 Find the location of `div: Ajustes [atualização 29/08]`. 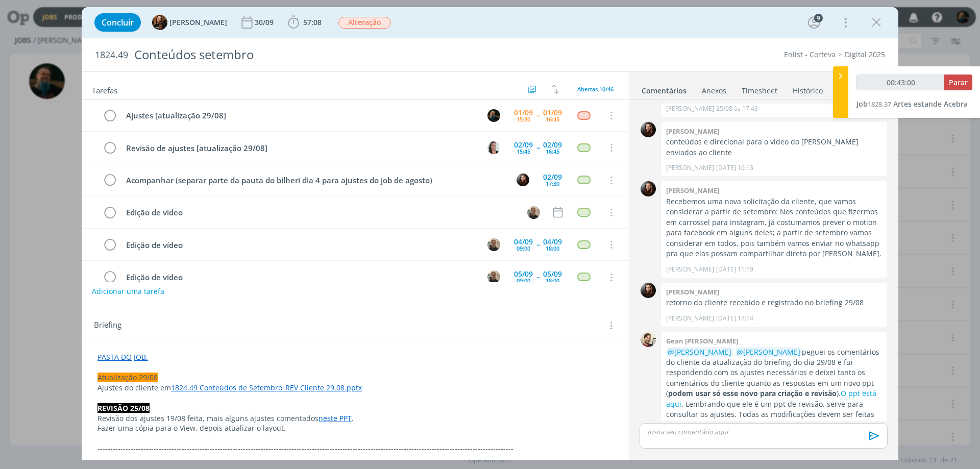

div: Ajustes [atualização 29/08] is located at coordinates (299, 115).